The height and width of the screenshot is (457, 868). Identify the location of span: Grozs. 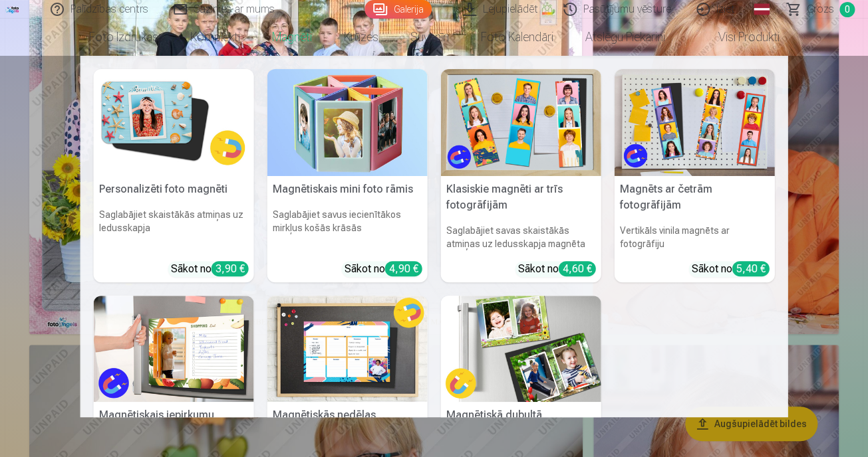
(820, 9).